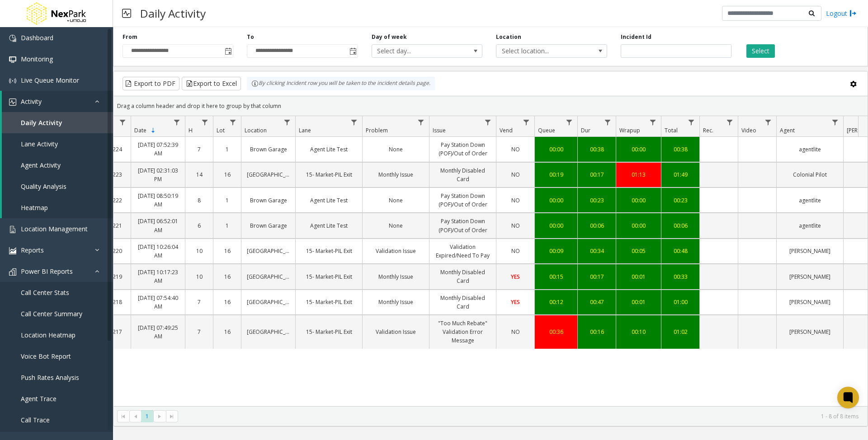  What do you see at coordinates (205, 122) in the screenshot?
I see `a: H Filter Menu` at bounding box center [205, 122].